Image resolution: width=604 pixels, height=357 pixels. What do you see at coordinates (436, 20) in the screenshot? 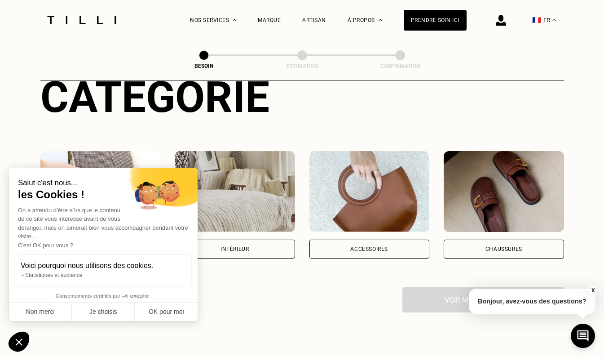
I see `a: Prendre soin ici` at bounding box center [436, 20].